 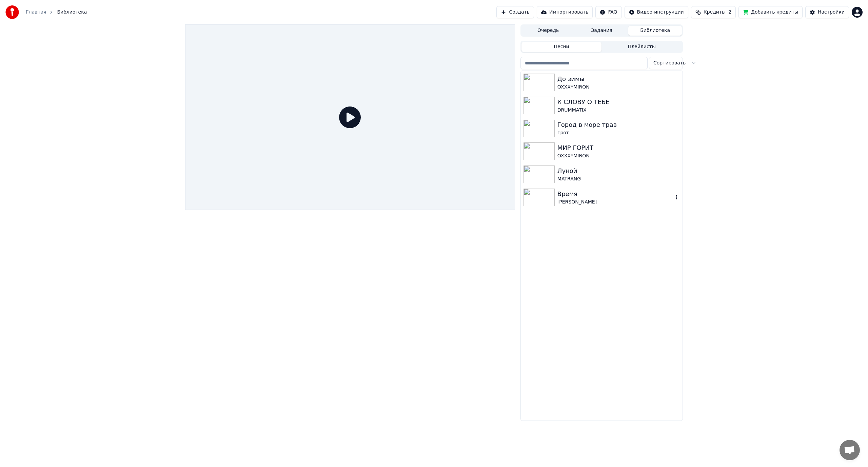 What do you see at coordinates (669, 63) in the screenshot?
I see `span: Сортировать` at bounding box center [669, 63].